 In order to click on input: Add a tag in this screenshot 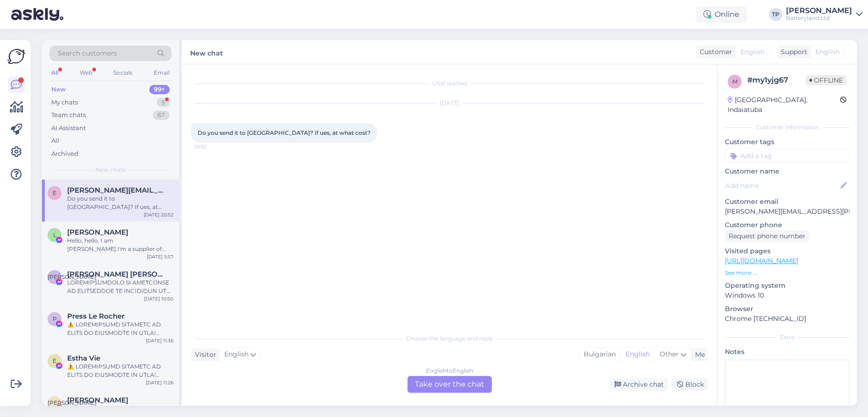, I will do `click(787, 156)`.